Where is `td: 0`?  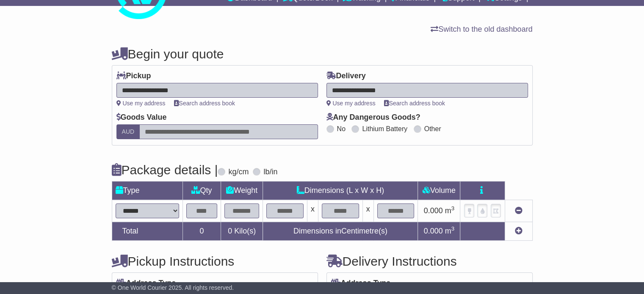
td: 0 is located at coordinates (201, 231).